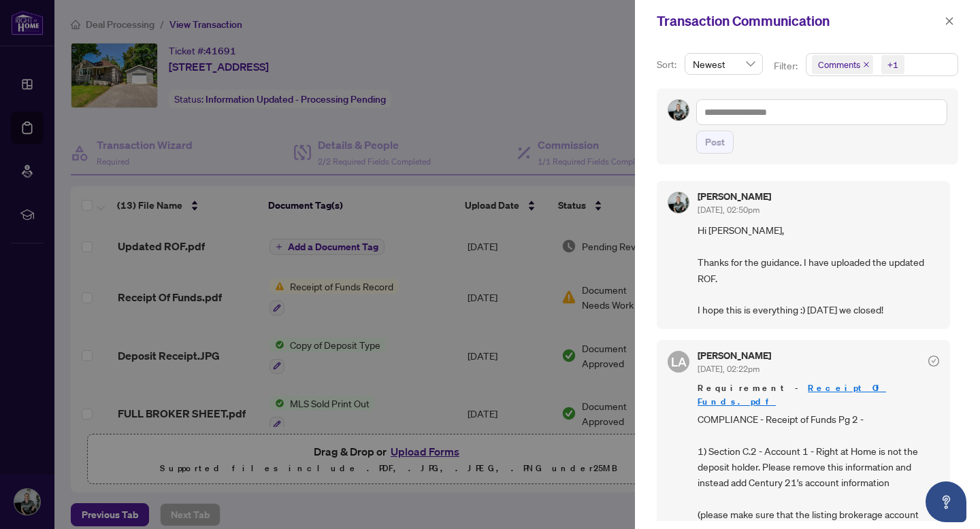 Image resolution: width=980 pixels, height=529 pixels. What do you see at coordinates (715, 142) in the screenshot?
I see `button: Post` at bounding box center [715, 142].